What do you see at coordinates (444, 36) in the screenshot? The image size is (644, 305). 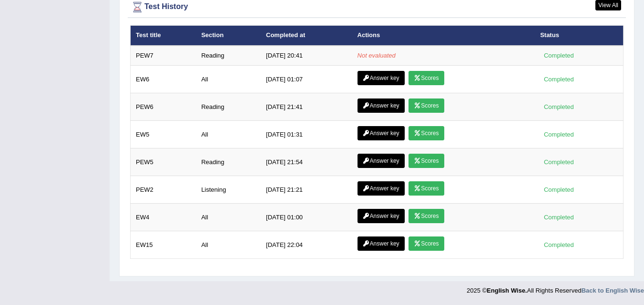 I see `th: Actions` at bounding box center [444, 36].